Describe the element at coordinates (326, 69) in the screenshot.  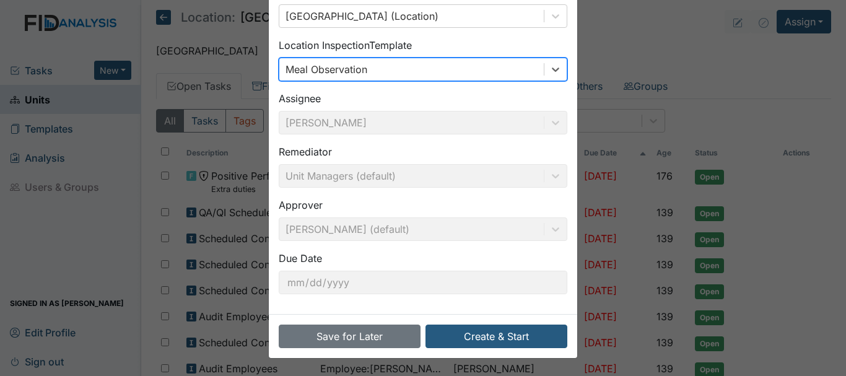
I see `div: Meal Observation` at that location.